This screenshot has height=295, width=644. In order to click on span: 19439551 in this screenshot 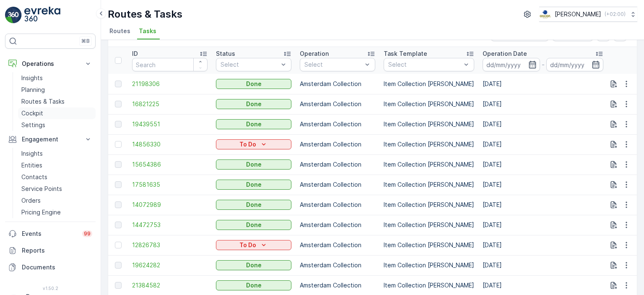, I will do `click(170, 124)`.